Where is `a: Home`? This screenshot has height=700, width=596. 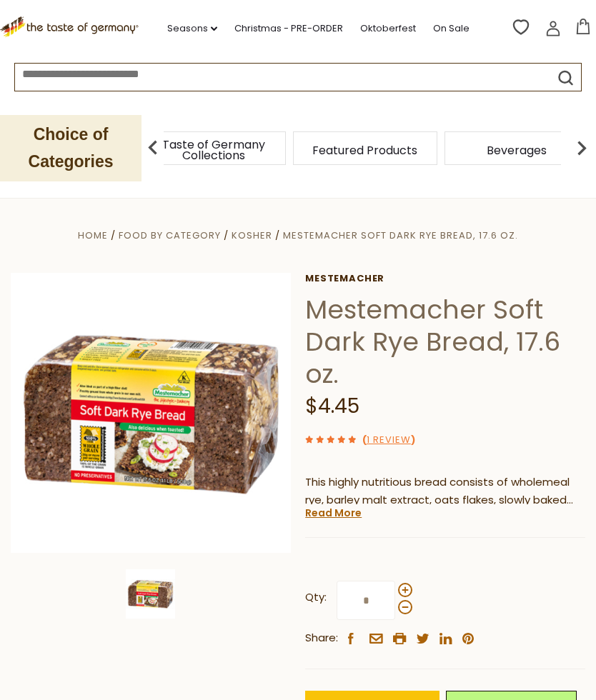
a: Home is located at coordinates (93, 235).